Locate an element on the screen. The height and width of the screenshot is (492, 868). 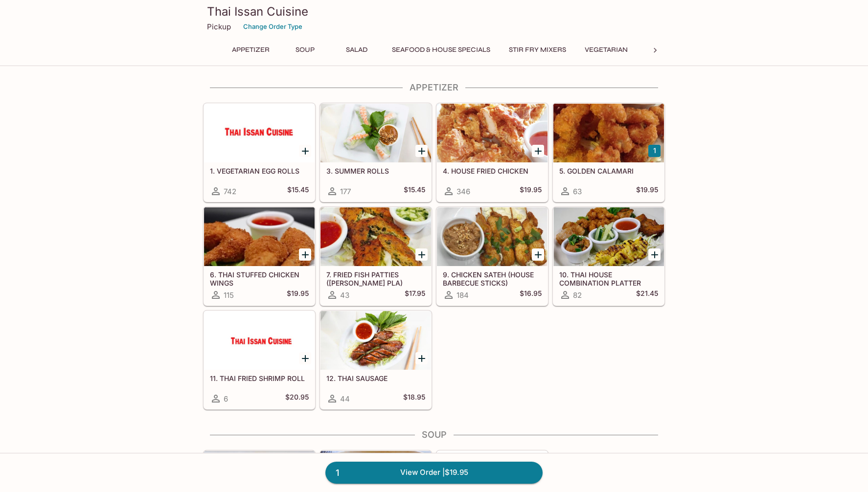
span: 1 is located at coordinates (337, 473).